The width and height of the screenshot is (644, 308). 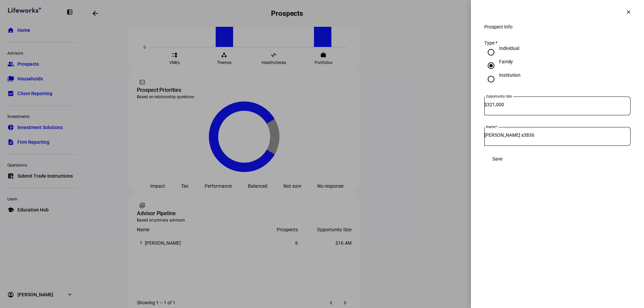 What do you see at coordinates (557, 27) in the screenshot?
I see `div: Prospect Info` at bounding box center [557, 27].